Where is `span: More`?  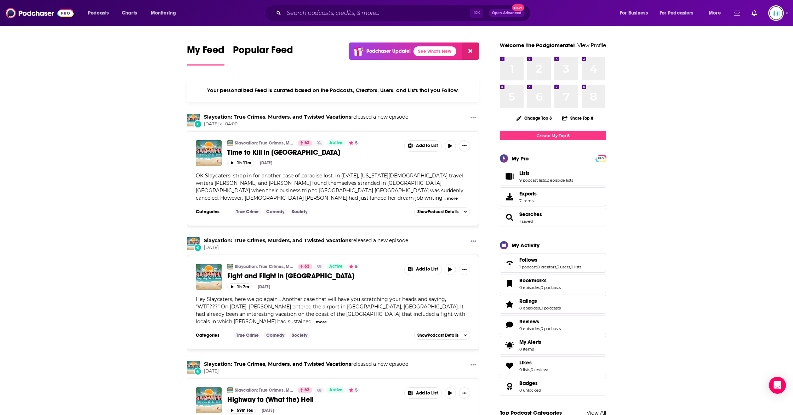 span: More is located at coordinates (715, 13).